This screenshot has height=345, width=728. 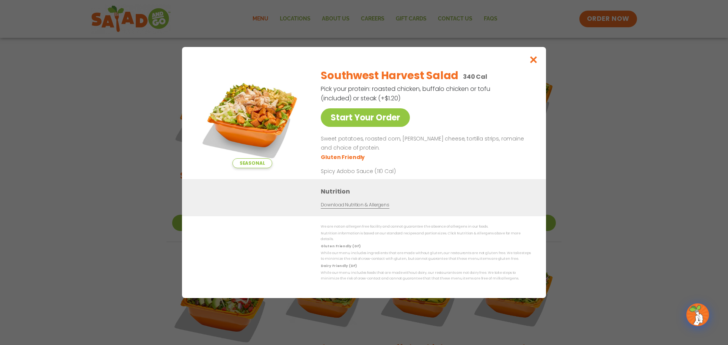 I want to click on img: wpChatIcon, so click(x=697, y=315).